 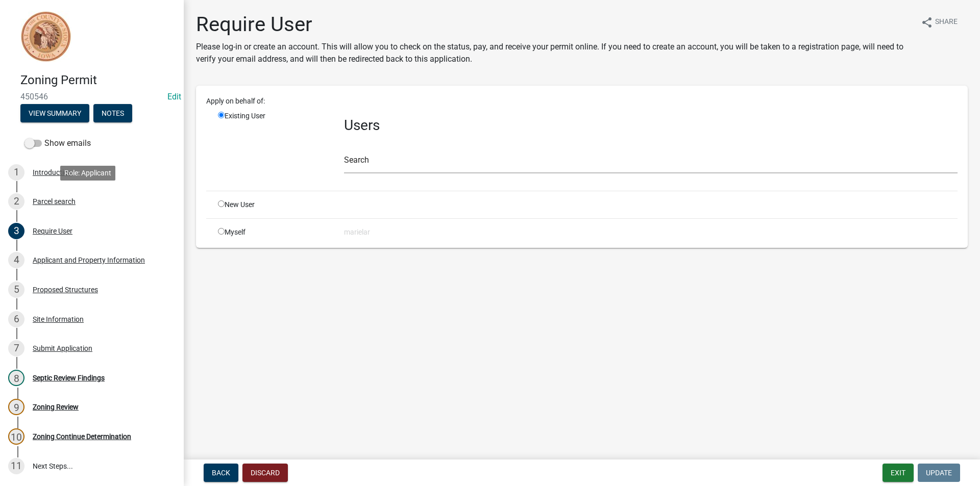 What do you see at coordinates (16, 348) in the screenshot?
I see `div: 7` at bounding box center [16, 348].